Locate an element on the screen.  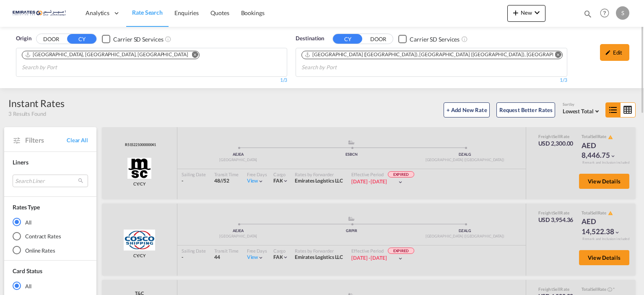
span: Filters is located at coordinates (46, 140).